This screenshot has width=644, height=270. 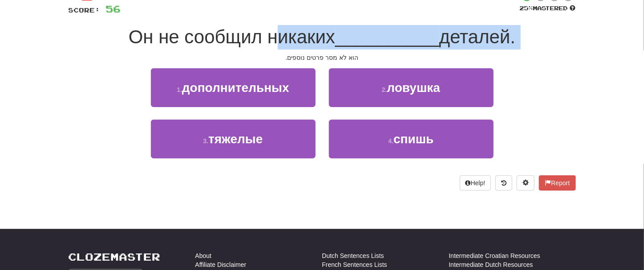 What do you see at coordinates (233, 139) in the screenshot?
I see `button: 3.тяжелые` at bounding box center [233, 139].